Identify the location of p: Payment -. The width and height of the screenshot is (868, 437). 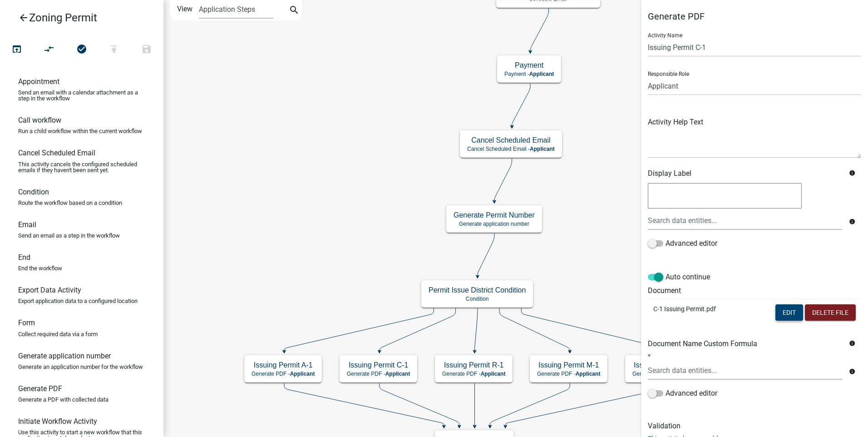
(529, 74).